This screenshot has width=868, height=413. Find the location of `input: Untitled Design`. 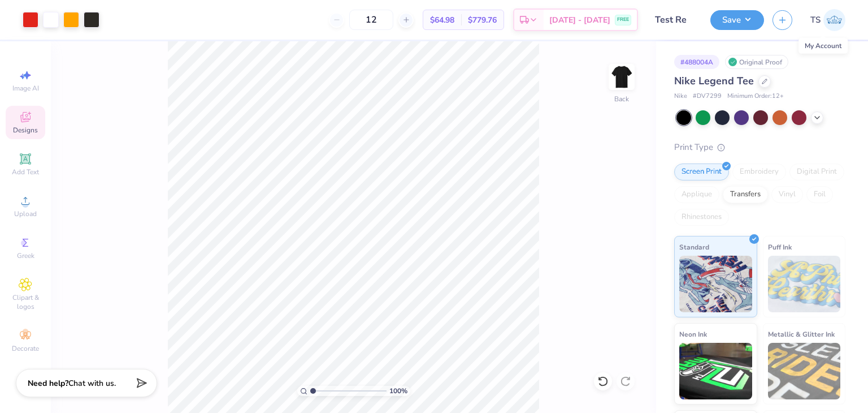

input: Untitled Design is located at coordinates (674, 20).